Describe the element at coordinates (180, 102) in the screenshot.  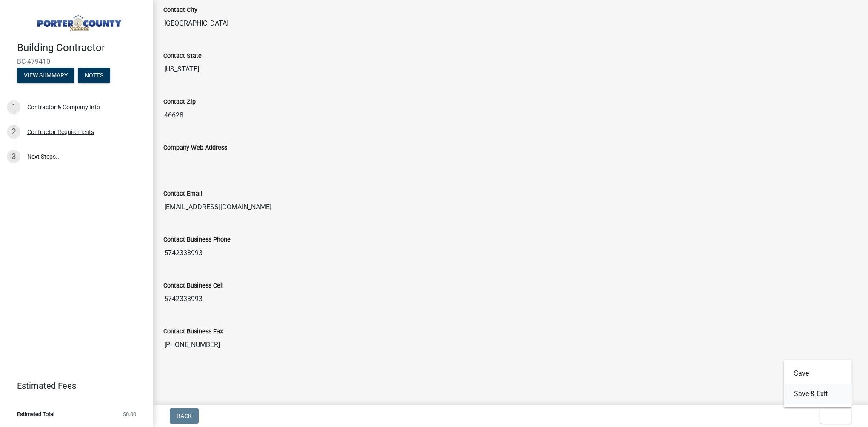
I see `label: Contact Zip` at that location.